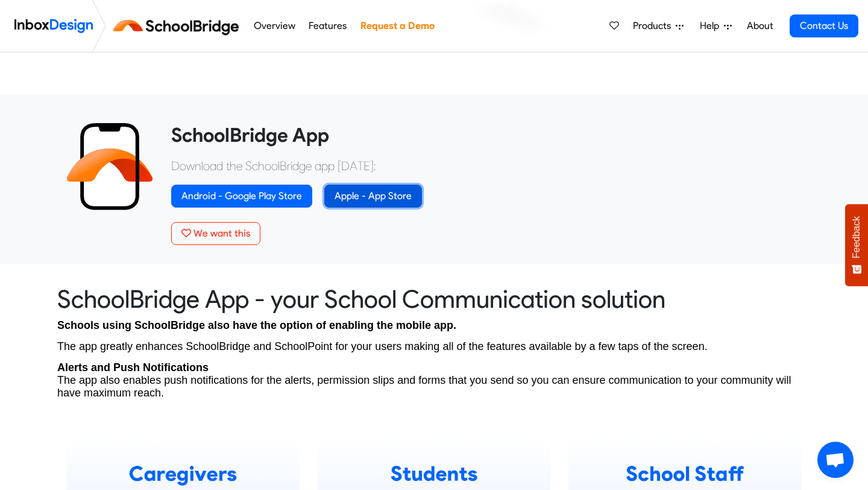  Describe the element at coordinates (835, 460) in the screenshot. I see `a: Open chat` at that location.